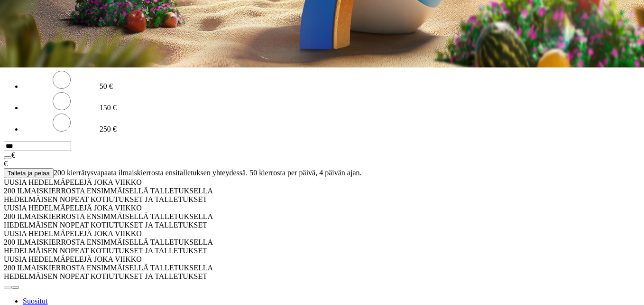 This screenshot has width=644, height=305. I want to click on label: 50 €, so click(106, 86).